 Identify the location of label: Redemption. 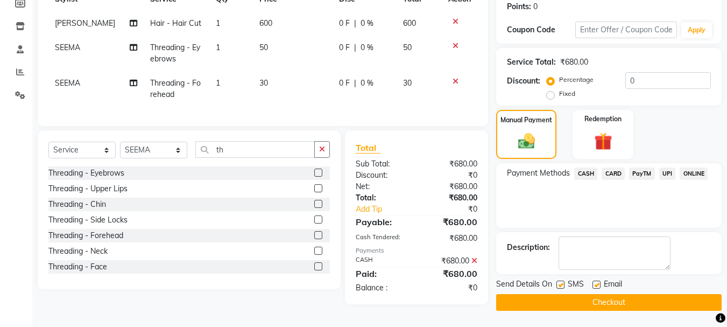
(603, 119).